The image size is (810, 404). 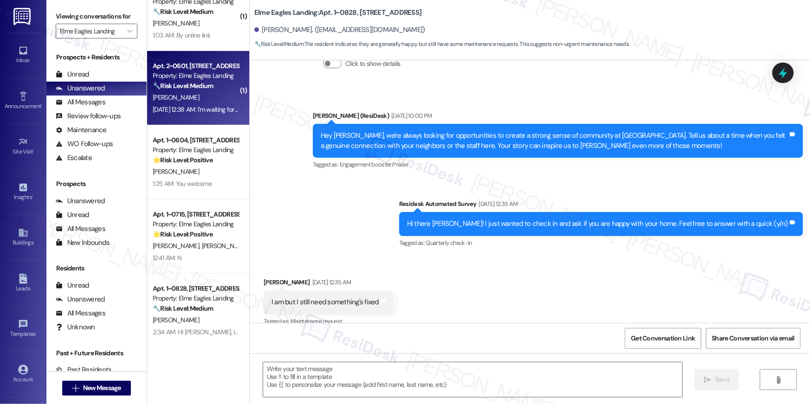 What do you see at coordinates (754, 339) in the screenshot?
I see `span: Share Conversation via email` at bounding box center [754, 339].